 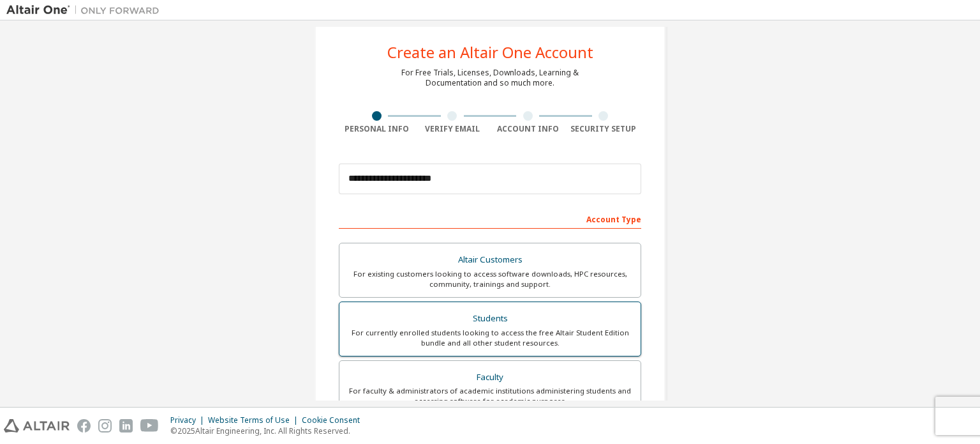 I want to click on img: linkedin.svg, so click(x=126, y=425).